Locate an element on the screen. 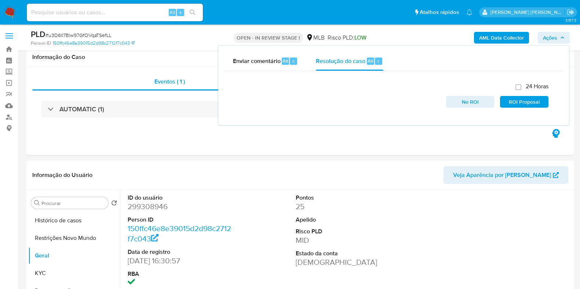 Image resolution: width=580 pixels, height=289 pixels. button: Histórico de casos is located at coordinates (74, 221).